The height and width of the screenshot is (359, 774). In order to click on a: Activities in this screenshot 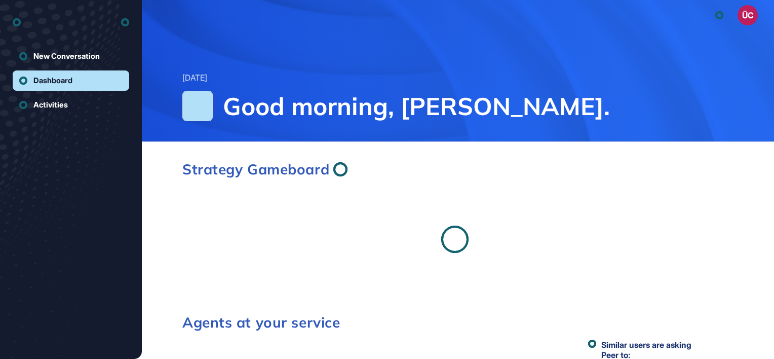, I will do `click(71, 105)`.